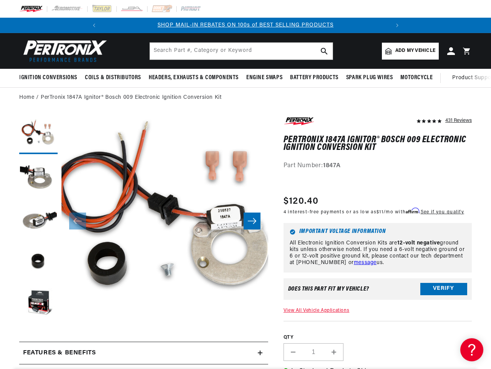  Describe the element at coordinates (328, 289) in the screenshot. I see `div: Does This part fit My vehicle?` at that location.